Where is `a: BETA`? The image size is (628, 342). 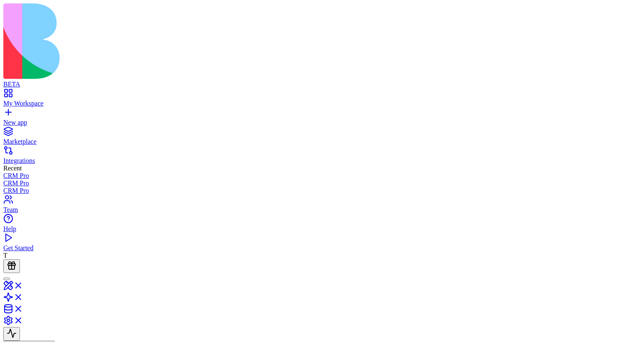 a: BETA is located at coordinates (314, 81).